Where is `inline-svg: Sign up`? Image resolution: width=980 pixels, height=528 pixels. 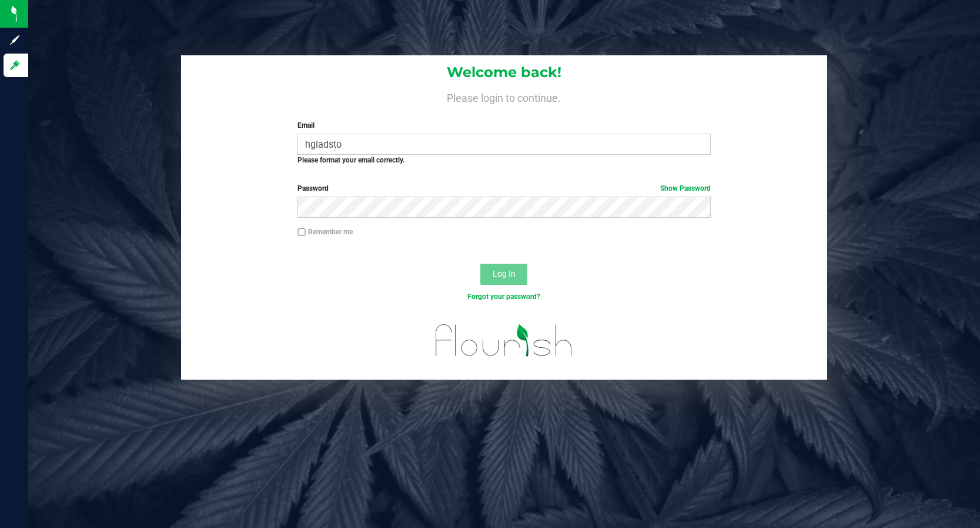 inline-svg: Sign up is located at coordinates (15, 40).